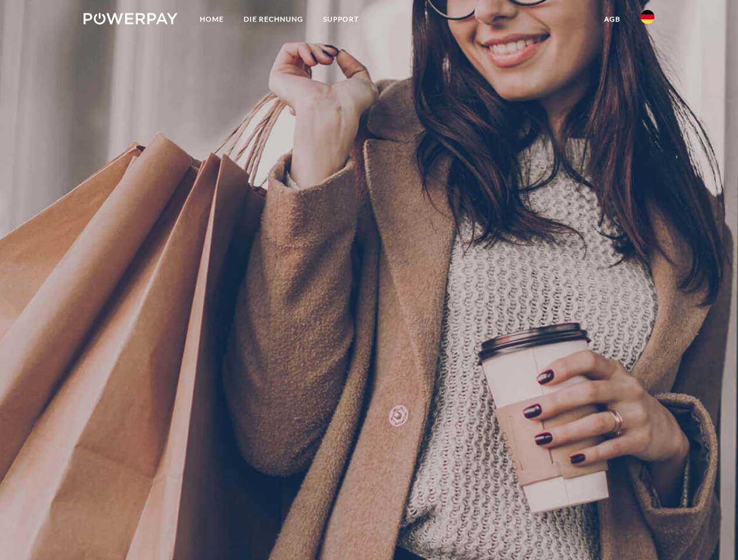 The height and width of the screenshot is (560, 738). I want to click on a: Home, so click(211, 19).